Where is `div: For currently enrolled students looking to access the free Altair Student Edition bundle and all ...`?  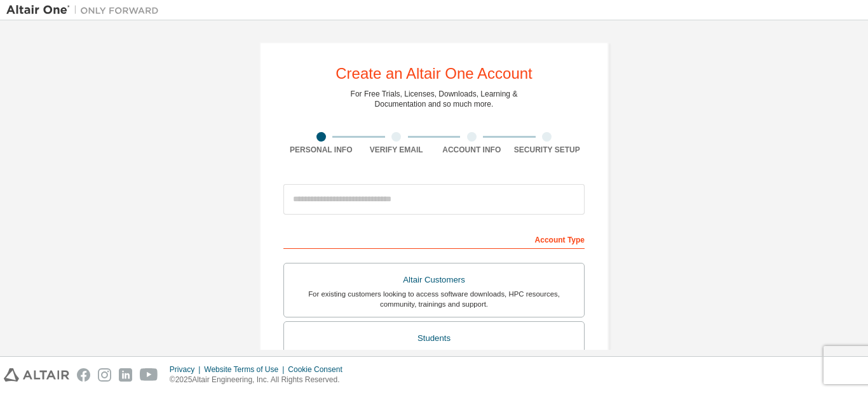 div: For currently enrolled students looking to access the free Altair Student Edition bundle and all ... is located at coordinates (434, 358).